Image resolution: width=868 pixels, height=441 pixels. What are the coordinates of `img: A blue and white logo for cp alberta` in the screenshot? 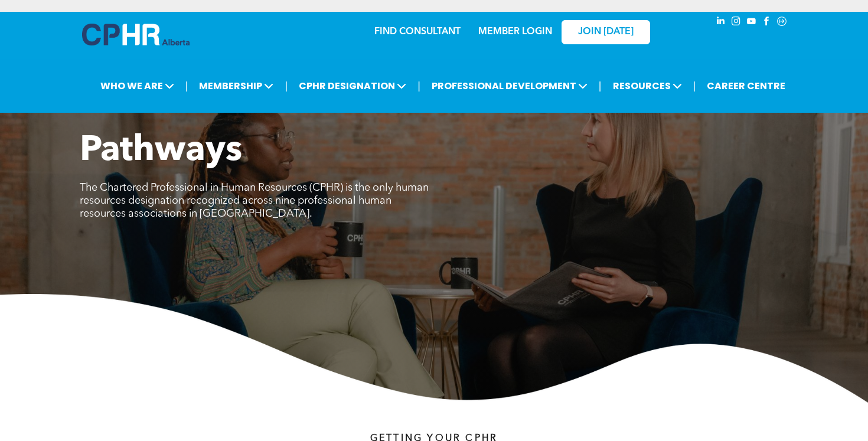 It's located at (136, 34).